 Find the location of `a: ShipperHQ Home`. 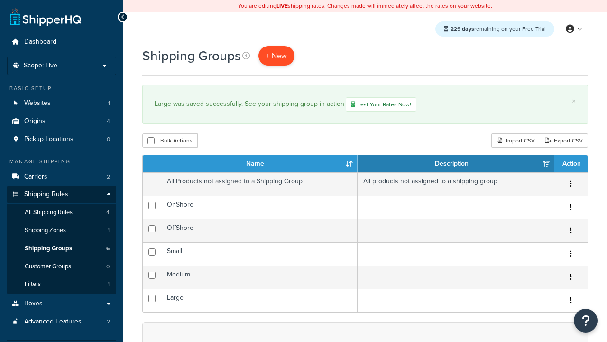

a: ShipperHQ Home is located at coordinates (46, 17).